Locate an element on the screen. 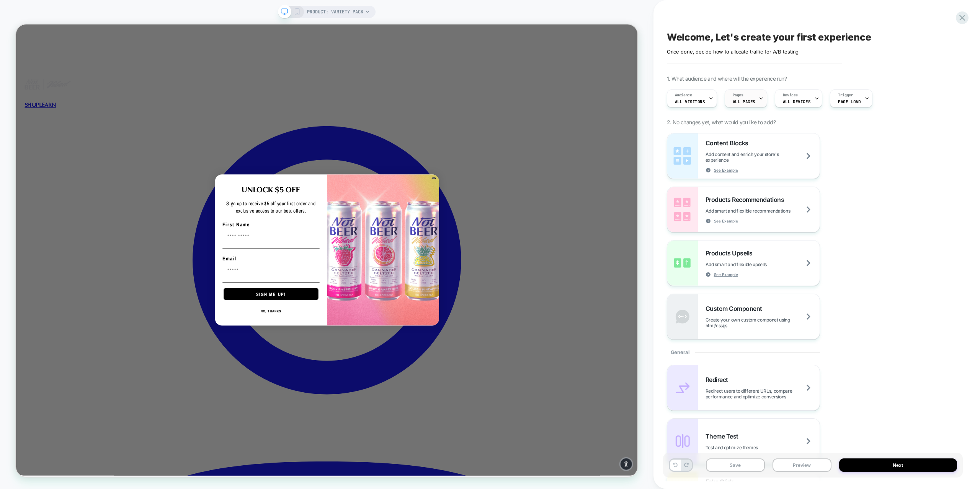  span: Trigger is located at coordinates (845, 95).